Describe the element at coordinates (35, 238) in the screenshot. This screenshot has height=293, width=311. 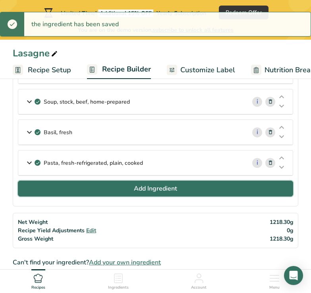
I see `span: Gross Weight` at that location.